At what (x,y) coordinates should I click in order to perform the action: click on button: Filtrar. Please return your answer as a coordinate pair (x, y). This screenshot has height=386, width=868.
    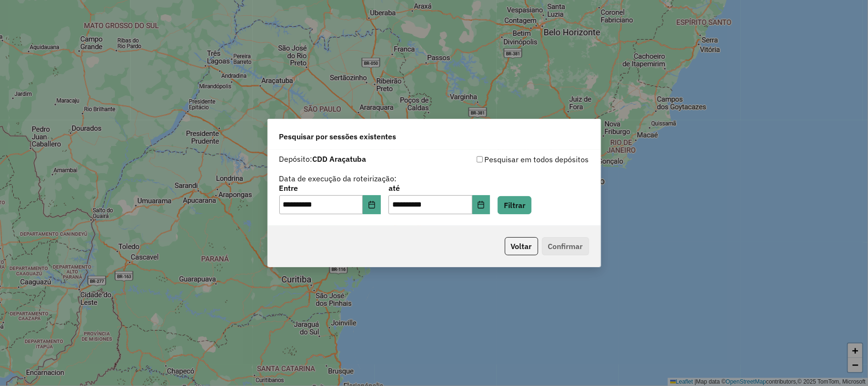
    Looking at the image, I should click on (514, 205).